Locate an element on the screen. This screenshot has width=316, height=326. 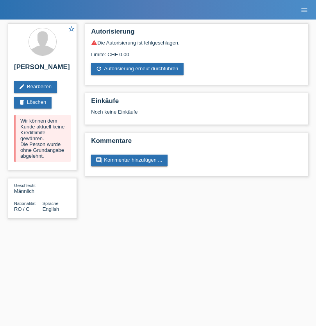
span: Nationalität is located at coordinates (25, 203).